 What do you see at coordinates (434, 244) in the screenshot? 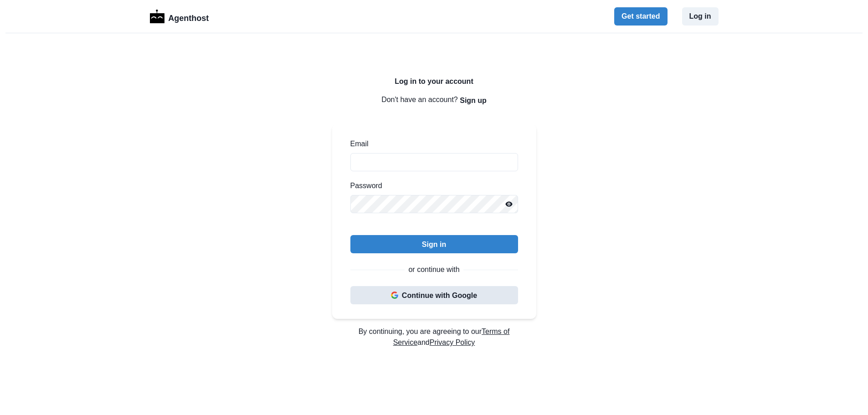
I see `button: Sign in` at bounding box center [434, 244].